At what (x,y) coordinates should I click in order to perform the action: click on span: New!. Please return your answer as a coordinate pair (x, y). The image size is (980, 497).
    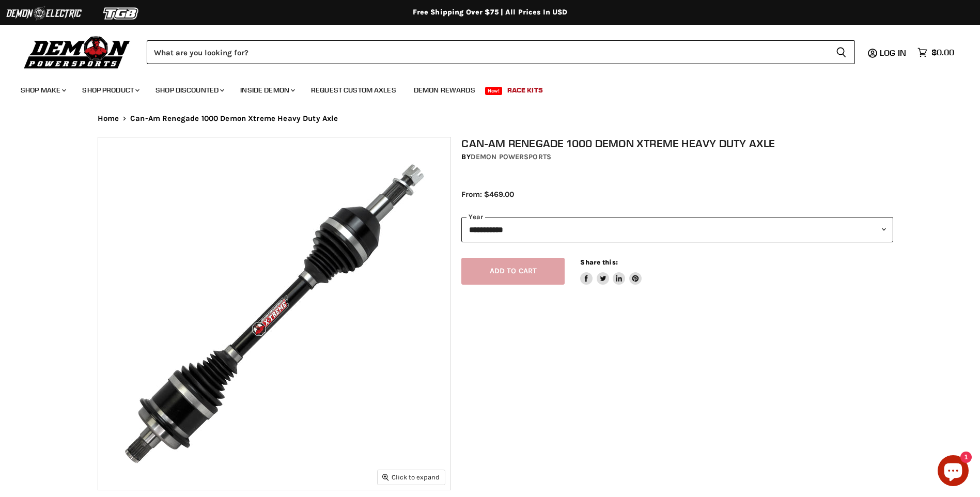
    Looking at the image, I should click on (494, 91).